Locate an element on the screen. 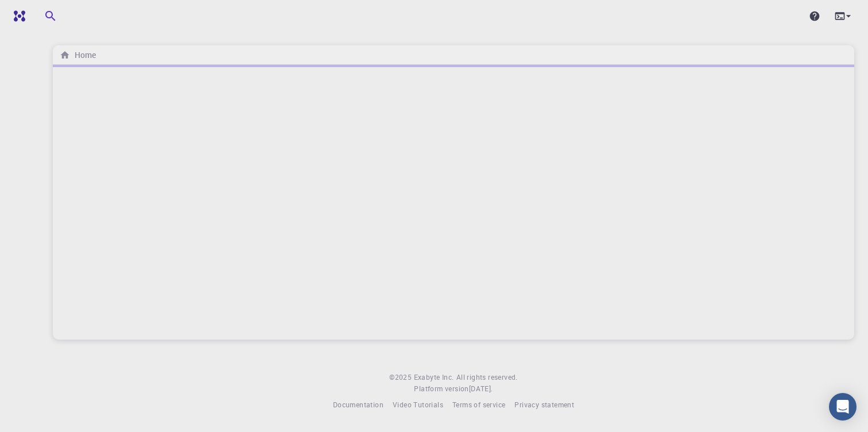  a: Video Tutorials is located at coordinates (418, 405).